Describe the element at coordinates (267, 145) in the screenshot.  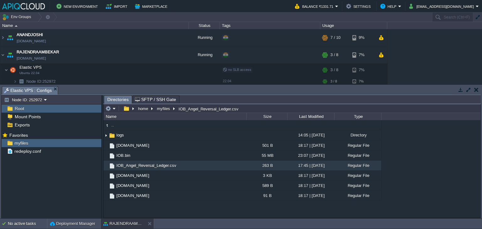
I see `div: 501 B` at that location.